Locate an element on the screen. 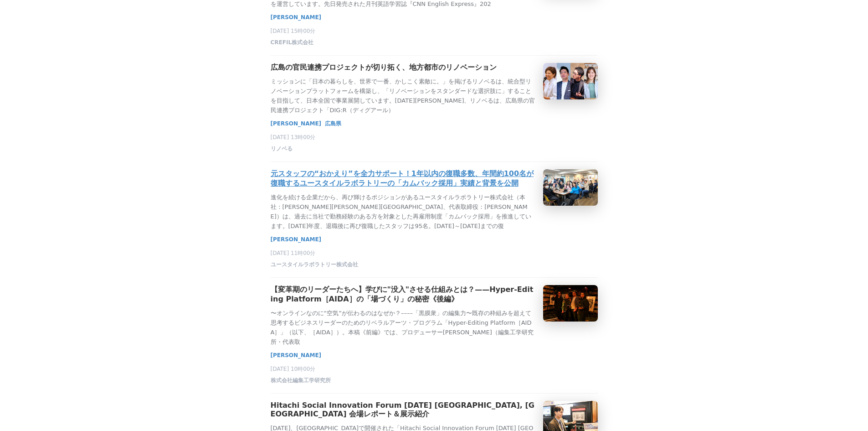  span: リノベる is located at coordinates (281, 149).